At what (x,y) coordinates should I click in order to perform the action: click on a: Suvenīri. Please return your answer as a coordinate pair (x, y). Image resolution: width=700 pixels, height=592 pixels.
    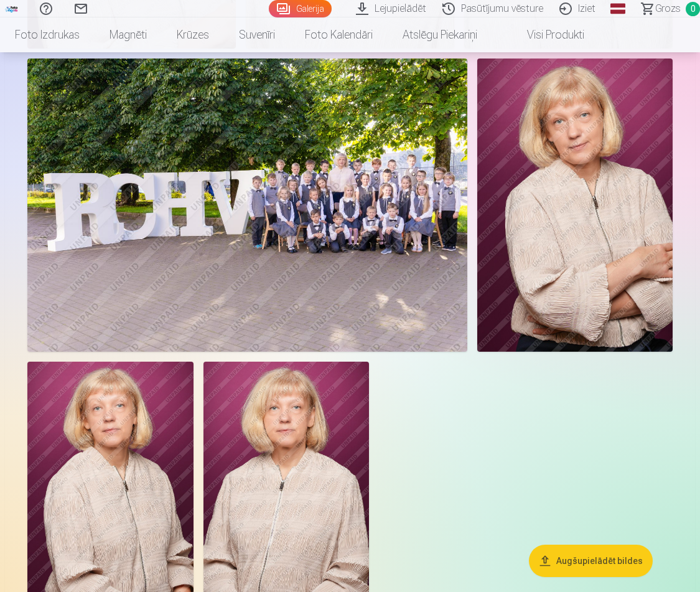
    Looking at the image, I should click on (257, 35).